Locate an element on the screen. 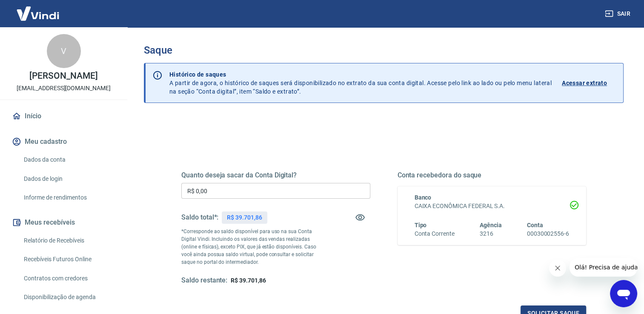  h5: Conta recebedora do saque is located at coordinates (492, 175).